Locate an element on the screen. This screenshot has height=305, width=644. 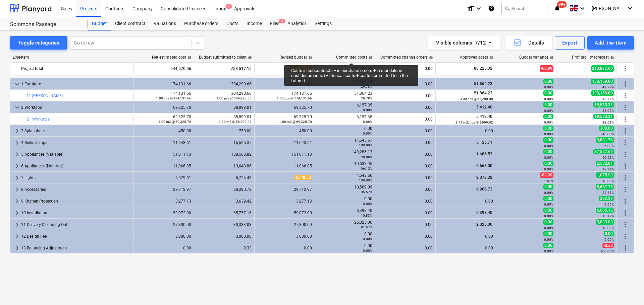
div: Budget is located at coordinates (99, 24).